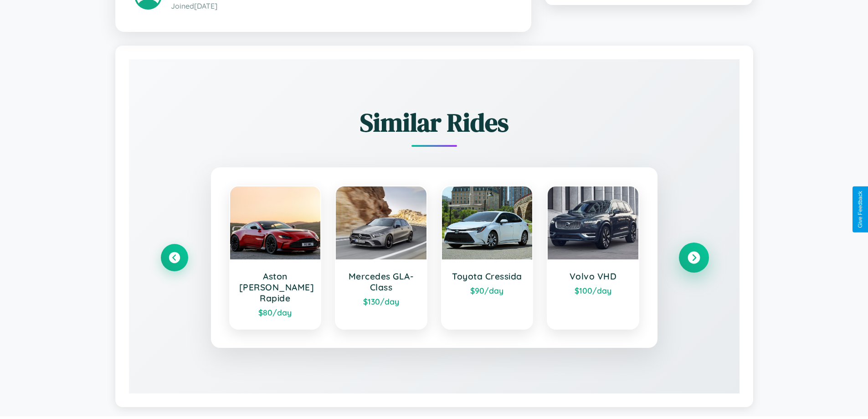  I want to click on h3: Volvo VHD, so click(593, 276).